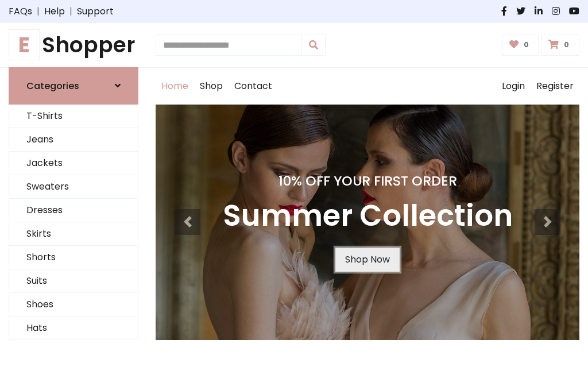 The height and width of the screenshot is (378, 588). Describe the element at coordinates (555, 86) in the screenshot. I see `a: Register` at that location.